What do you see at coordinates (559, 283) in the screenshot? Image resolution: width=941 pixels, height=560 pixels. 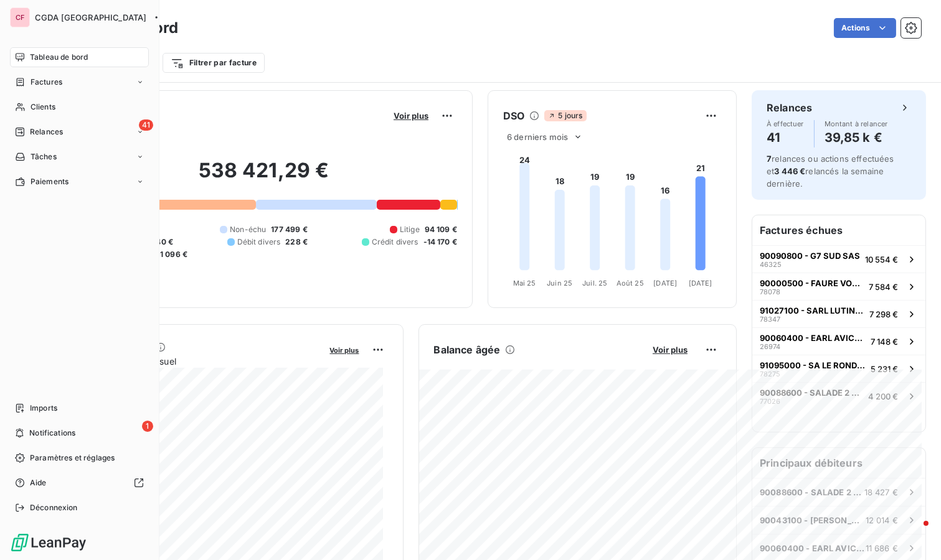 I see `tspan: Juin 25` at bounding box center [559, 283].